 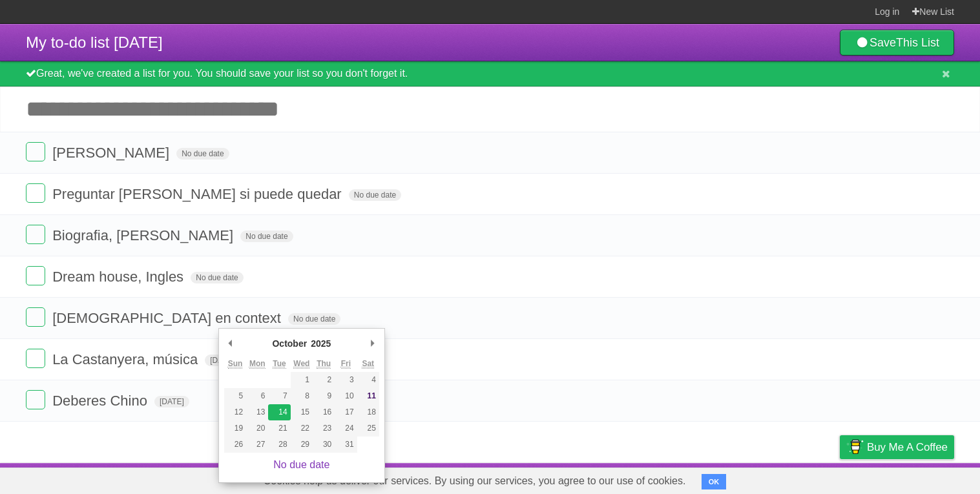 I want to click on abbr: Sunday, so click(x=235, y=364).